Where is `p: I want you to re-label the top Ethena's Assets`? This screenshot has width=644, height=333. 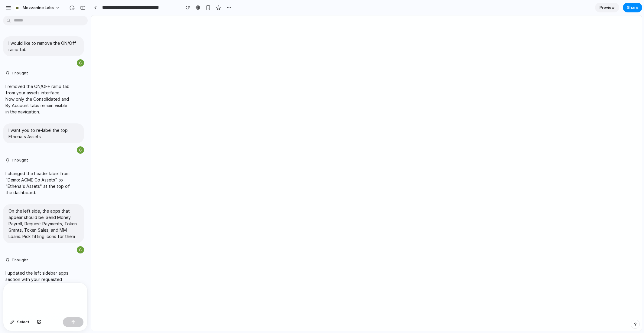
p: I want you to re-label the top Ethena's Assets is located at coordinates (43, 133).